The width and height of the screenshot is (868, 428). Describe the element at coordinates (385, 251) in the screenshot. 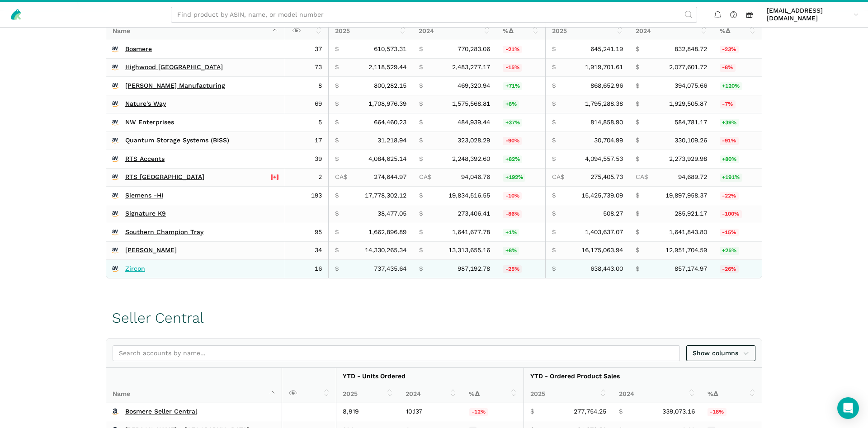

I see `span: 14,330,265.34` at that location.